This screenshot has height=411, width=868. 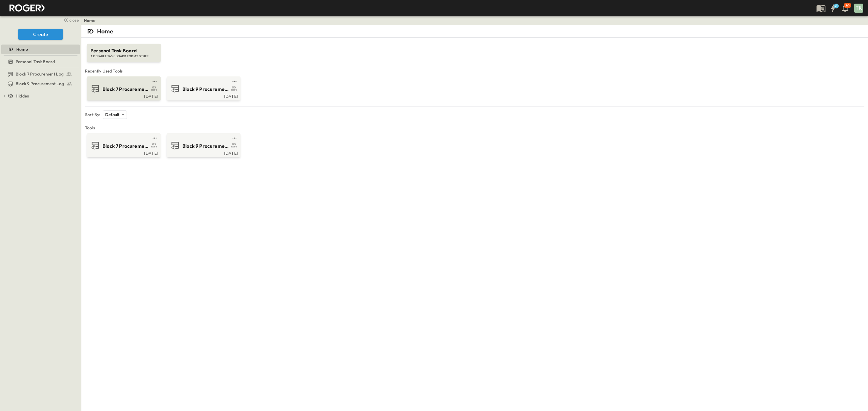 What do you see at coordinates (41, 61) in the screenshot?
I see `div: Personal Task Boardtest` at bounding box center [41, 61].